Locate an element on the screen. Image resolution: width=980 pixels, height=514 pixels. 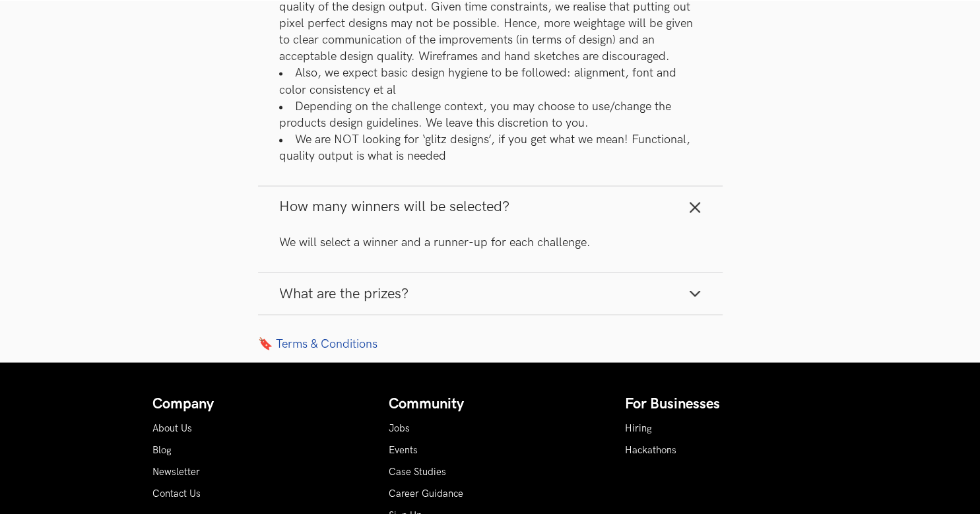
h4: Community is located at coordinates (490, 404).